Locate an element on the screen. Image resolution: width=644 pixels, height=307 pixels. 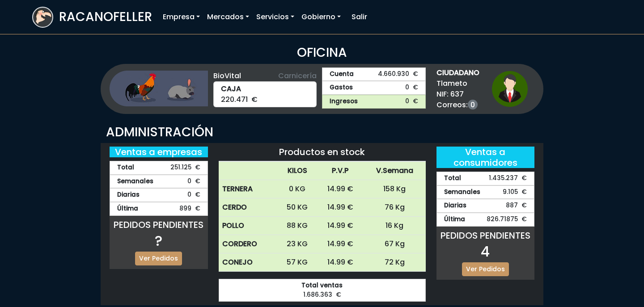
td: 67 Kg is located at coordinates (394, 244).